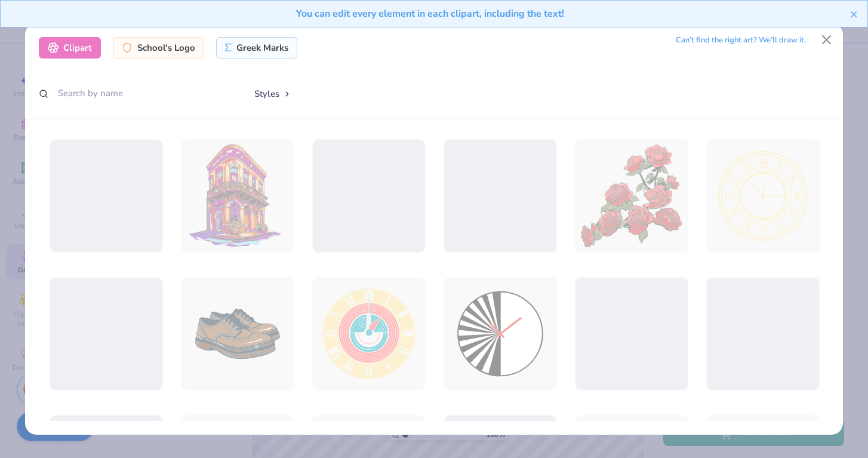 The image size is (868, 458). Describe the element at coordinates (70, 48) in the screenshot. I see `div: Clipart` at that location.